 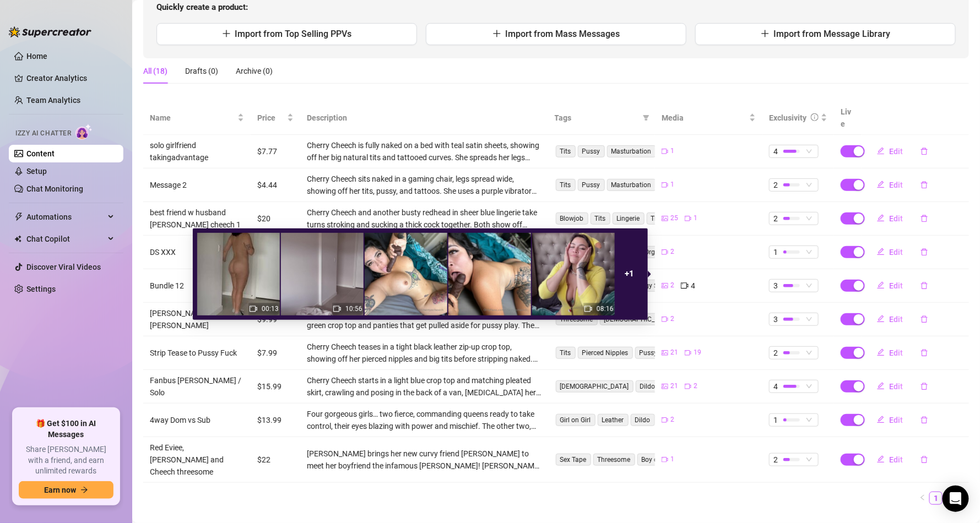 I want to click on span: Blowjob, so click(x=572, y=219).